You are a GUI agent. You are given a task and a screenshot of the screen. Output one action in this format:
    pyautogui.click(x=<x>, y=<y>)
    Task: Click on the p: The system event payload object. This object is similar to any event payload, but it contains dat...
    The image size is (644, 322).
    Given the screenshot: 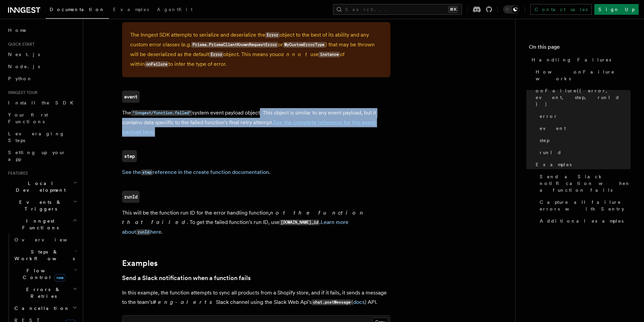 What is the action you would take?
    pyautogui.click(x=256, y=122)
    